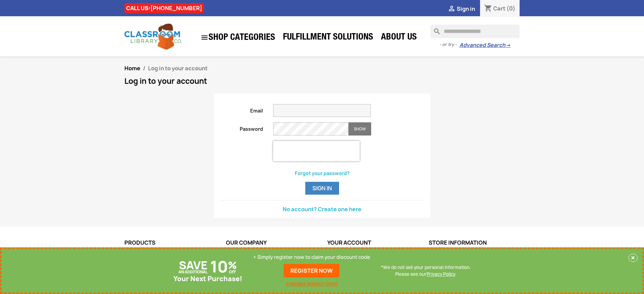  I want to click on span: Home, so click(132, 68).